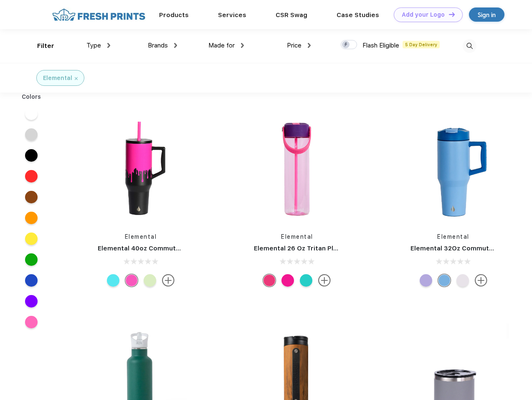  What do you see at coordinates (57, 78) in the screenshot?
I see `div: Elemental` at bounding box center [57, 78].